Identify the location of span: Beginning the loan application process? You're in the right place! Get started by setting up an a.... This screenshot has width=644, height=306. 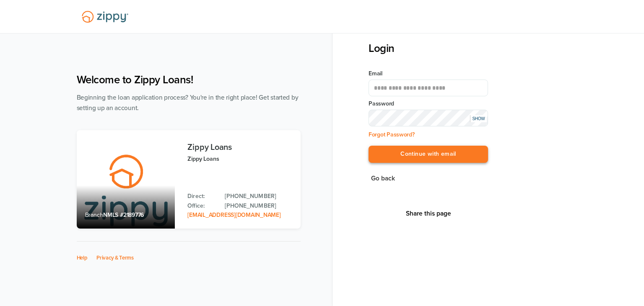
(187, 102).